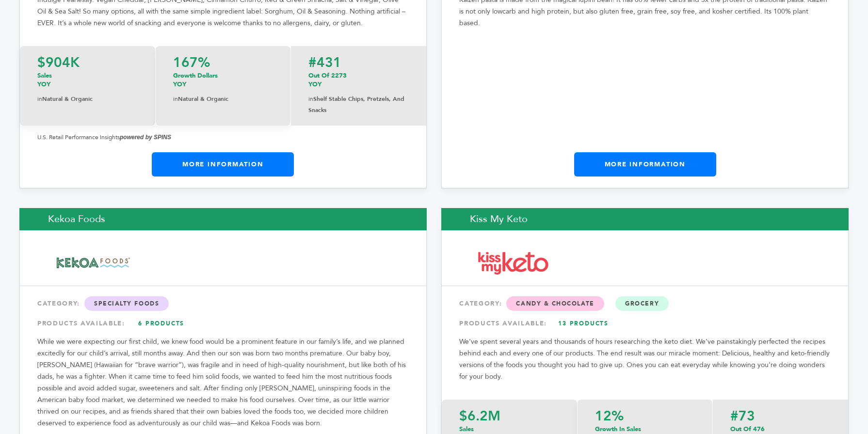 The width and height of the screenshot is (868, 434). What do you see at coordinates (781, 417) in the screenshot?
I see `p: #73` at bounding box center [781, 417].